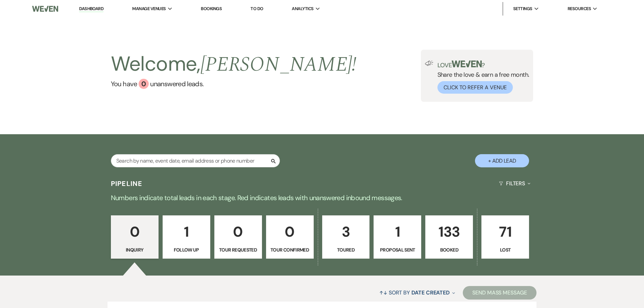  What do you see at coordinates (322, 198) in the screenshot?
I see `p: Numbers indicate total leads in each stage. Red indicates leads with unanswered inbound messages.` at bounding box center [322, 198].